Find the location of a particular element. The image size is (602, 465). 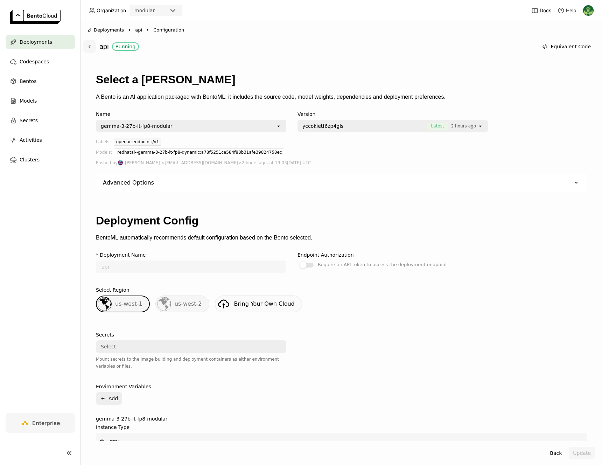

a: Secrets is located at coordinates (40, 120).